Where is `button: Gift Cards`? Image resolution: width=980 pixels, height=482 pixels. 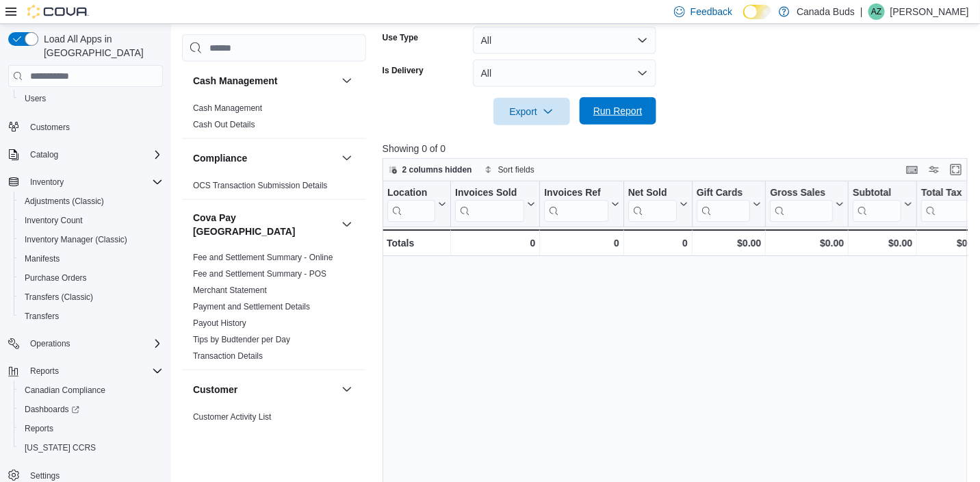 button: Gift Cards is located at coordinates (728, 204).